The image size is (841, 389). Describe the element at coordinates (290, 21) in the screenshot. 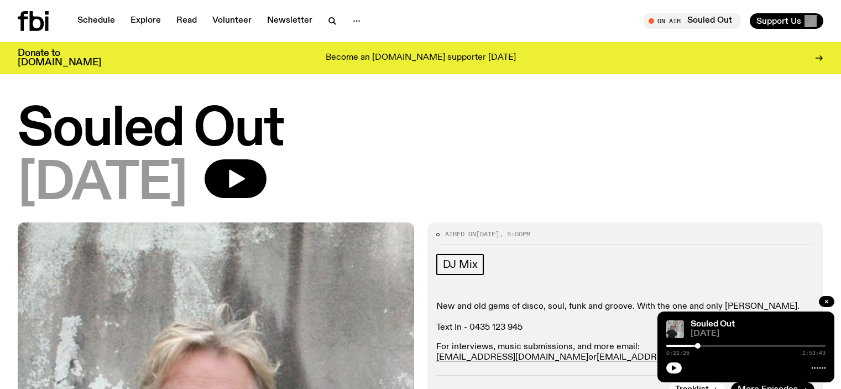

I see `a: Newsletter` at that location.